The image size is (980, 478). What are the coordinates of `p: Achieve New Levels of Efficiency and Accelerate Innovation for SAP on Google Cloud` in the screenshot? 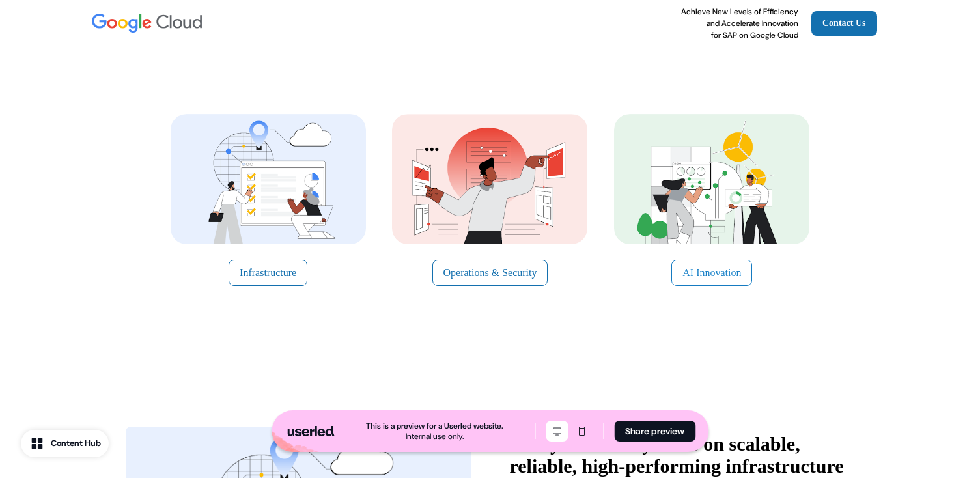 It's located at (740, 24).